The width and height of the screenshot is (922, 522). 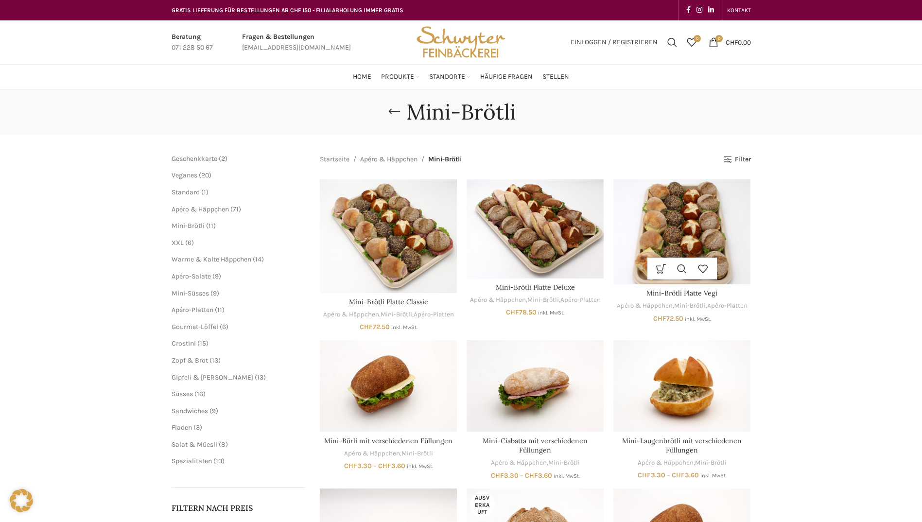 What do you see at coordinates (190, 411) in the screenshot?
I see `a: Sandwiches` at bounding box center [190, 411].